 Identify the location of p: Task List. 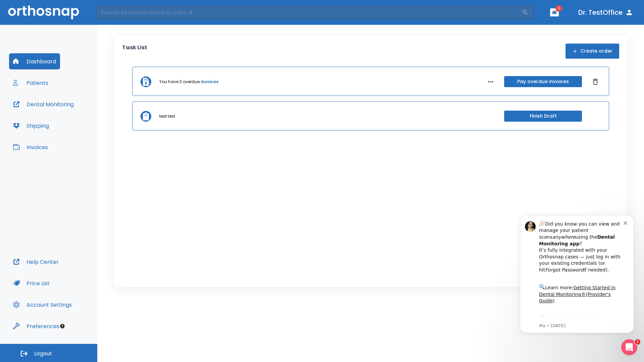
(135, 51).